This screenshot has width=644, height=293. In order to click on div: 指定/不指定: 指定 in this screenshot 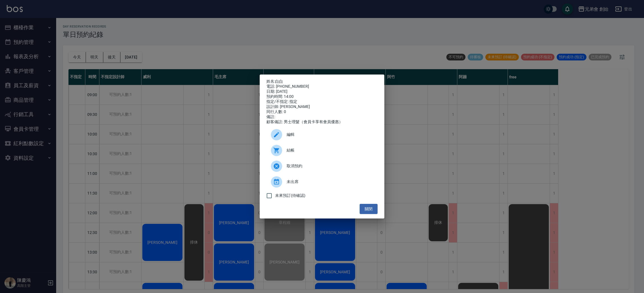, I will do `click(322, 102)`.